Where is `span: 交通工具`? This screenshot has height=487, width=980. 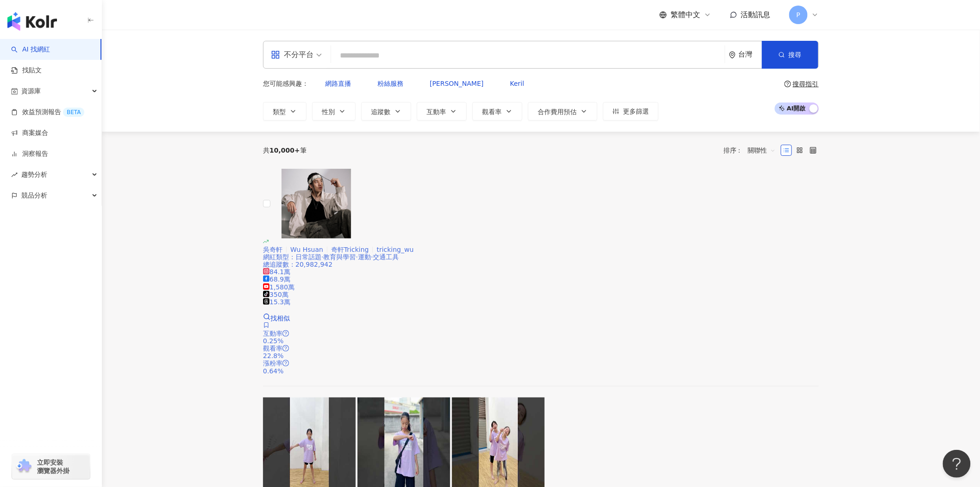
span: 交通工具 is located at coordinates (386, 256).